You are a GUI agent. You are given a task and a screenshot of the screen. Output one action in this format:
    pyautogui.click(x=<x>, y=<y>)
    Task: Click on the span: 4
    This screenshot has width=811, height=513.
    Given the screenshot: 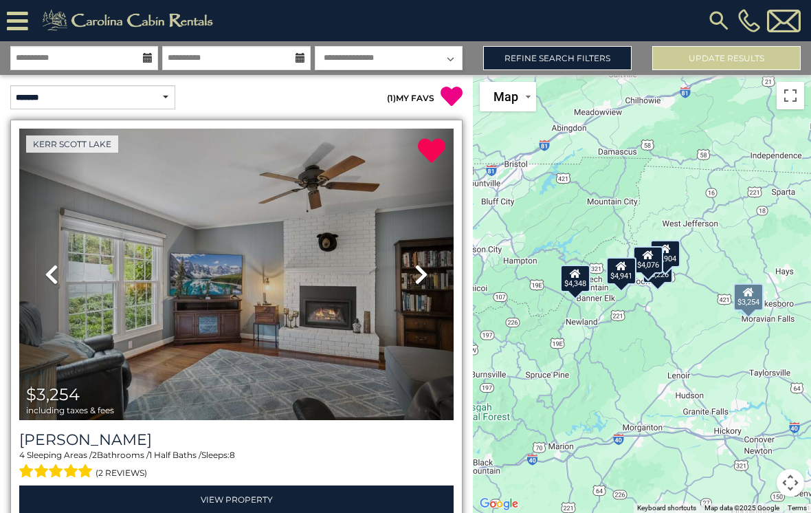 What is the action you would take?
    pyautogui.click(x=22, y=454)
    